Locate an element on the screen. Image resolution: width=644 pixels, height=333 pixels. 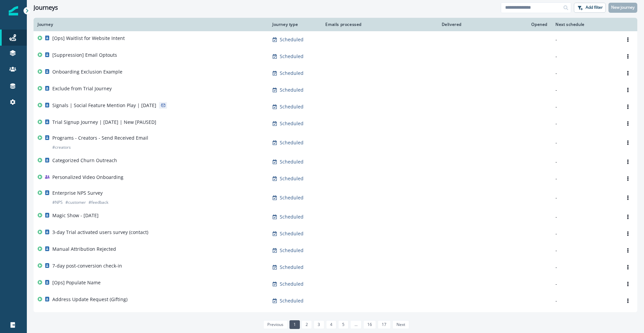
button: New journey is located at coordinates (623, 8).